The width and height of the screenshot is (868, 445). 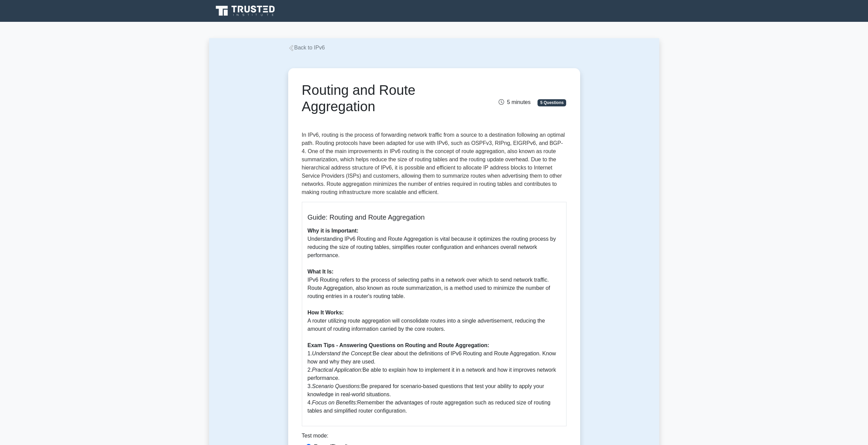 I want to click on i: Focus on Benefits:, so click(x=335, y=402).